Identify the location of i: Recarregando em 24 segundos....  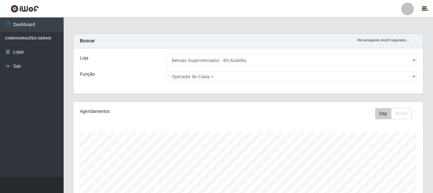
(383, 40).